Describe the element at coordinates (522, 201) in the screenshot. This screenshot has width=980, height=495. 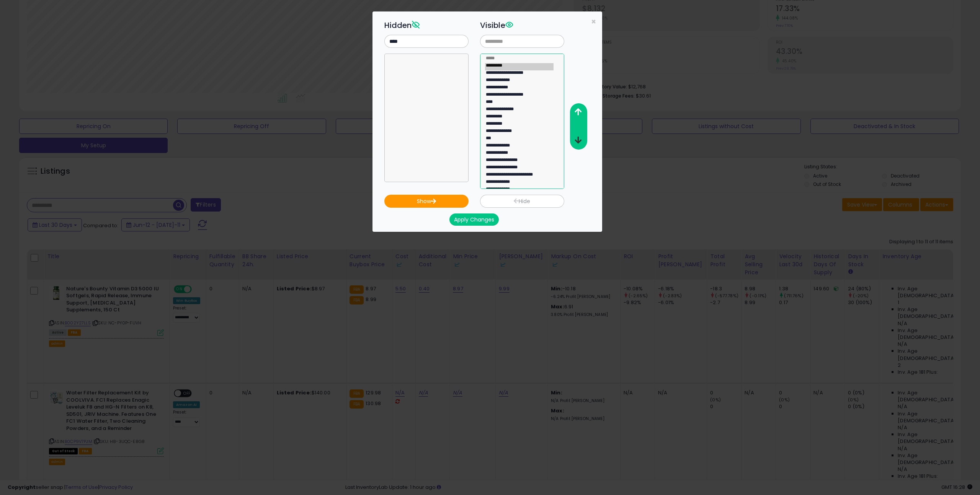
I see `button: Hide` at that location.